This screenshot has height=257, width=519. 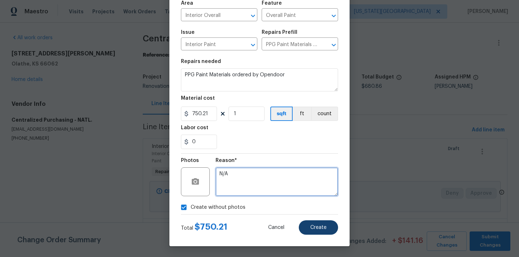 What do you see at coordinates (188, 32) in the screenshot?
I see `h5: Issue` at bounding box center [188, 32].